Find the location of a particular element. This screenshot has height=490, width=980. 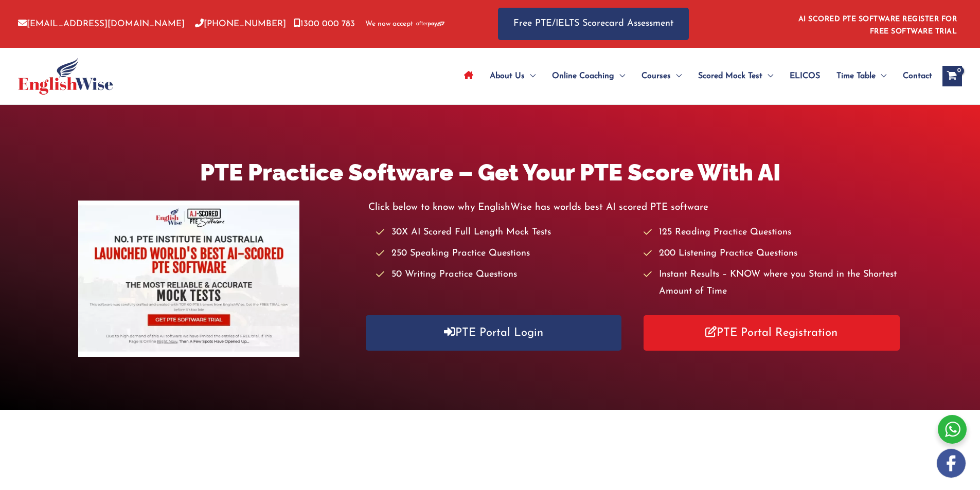

a: Time TableMenu Toggle is located at coordinates (861, 76).